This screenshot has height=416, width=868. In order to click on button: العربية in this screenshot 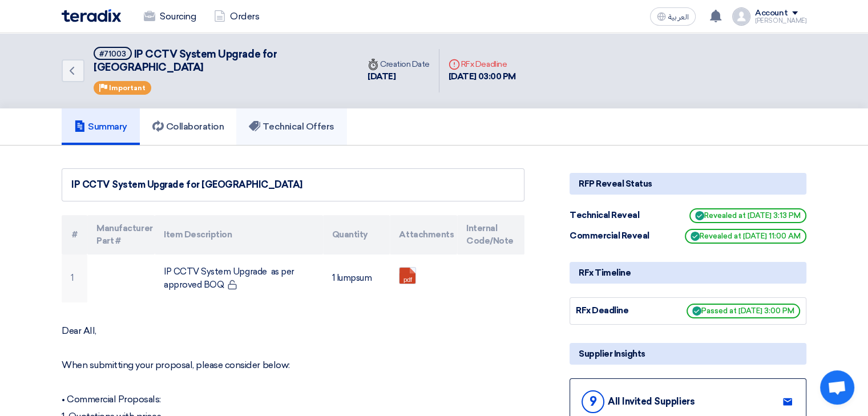, I will do `click(673, 17)`.